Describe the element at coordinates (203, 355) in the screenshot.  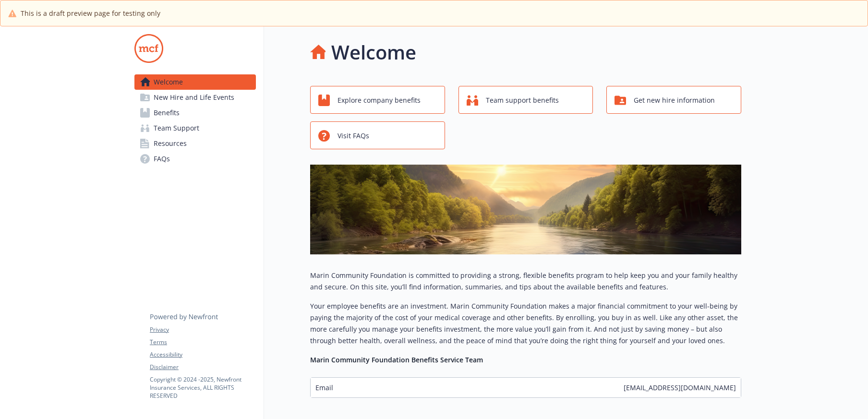
I see `a: Accessibility` at that location.